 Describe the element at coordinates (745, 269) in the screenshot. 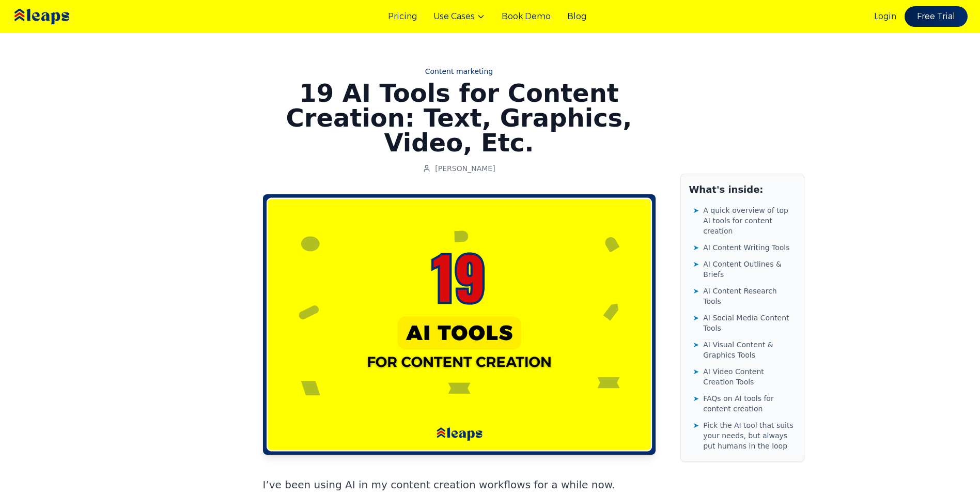

I see `a: ➤AI Content Outlines & Briefs` at that location.